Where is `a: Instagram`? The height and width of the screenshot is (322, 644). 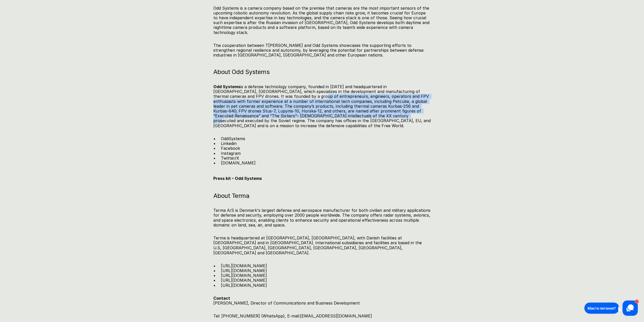 a: Instagram is located at coordinates (231, 153).